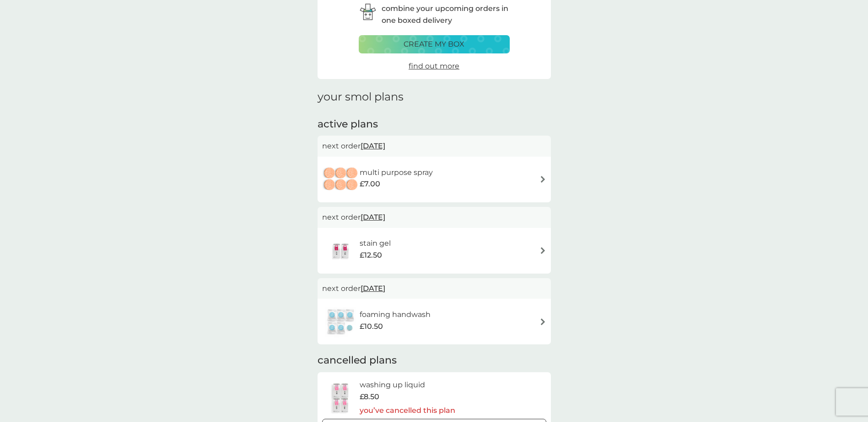  I want to click on h6: stain gel, so click(375, 244).